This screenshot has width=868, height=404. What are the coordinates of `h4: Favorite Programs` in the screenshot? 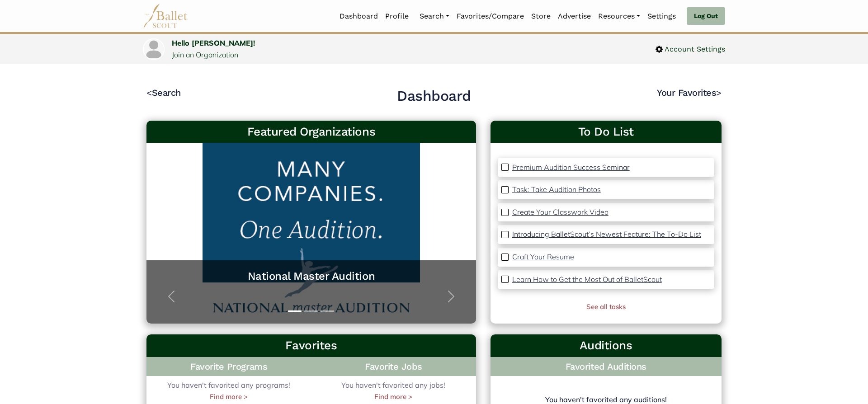 It's located at (228, 366).